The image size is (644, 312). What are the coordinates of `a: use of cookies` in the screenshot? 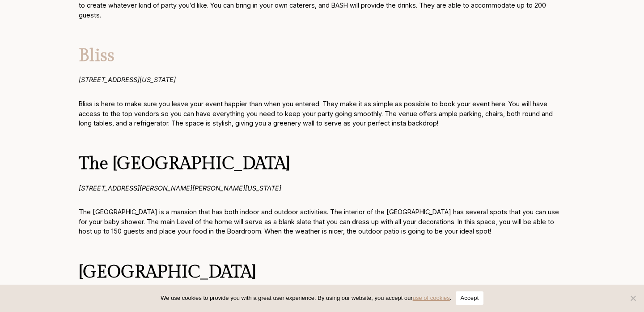 It's located at (431, 298).